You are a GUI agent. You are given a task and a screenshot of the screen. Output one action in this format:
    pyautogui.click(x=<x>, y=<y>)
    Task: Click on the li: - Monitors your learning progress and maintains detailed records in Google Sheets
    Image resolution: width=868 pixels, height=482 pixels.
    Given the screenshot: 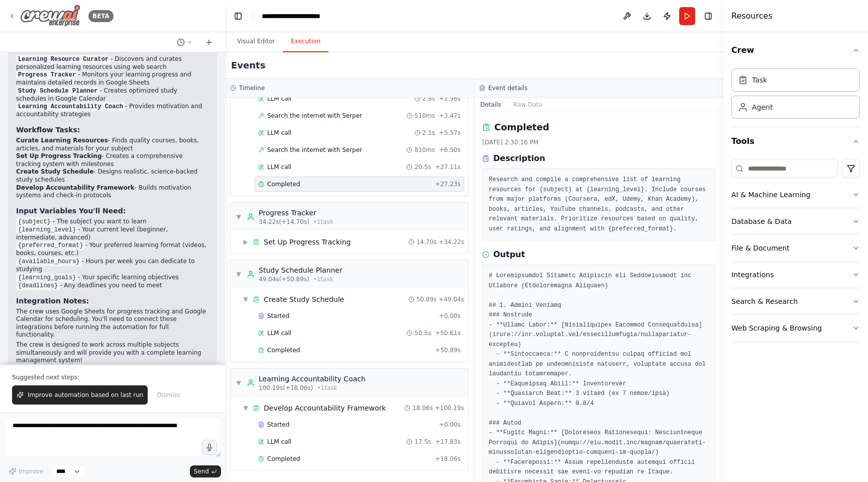 What is the action you would take?
    pyautogui.click(x=113, y=79)
    